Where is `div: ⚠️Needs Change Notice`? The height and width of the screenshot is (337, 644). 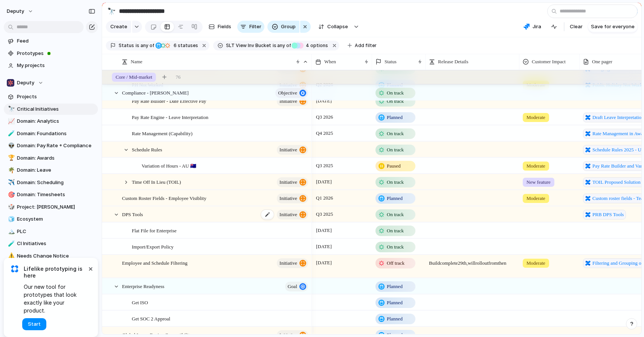
div: ⚠️Needs Change Notice is located at coordinates (51, 256).